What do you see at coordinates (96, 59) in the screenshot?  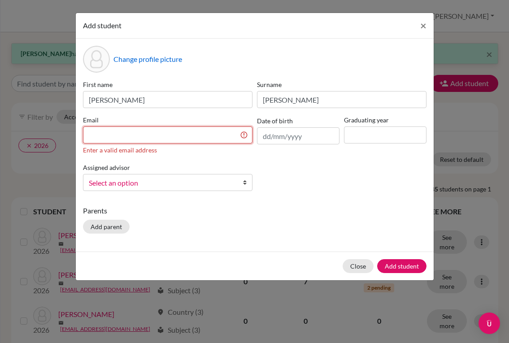 I see `div: Profile picture` at bounding box center [96, 59].